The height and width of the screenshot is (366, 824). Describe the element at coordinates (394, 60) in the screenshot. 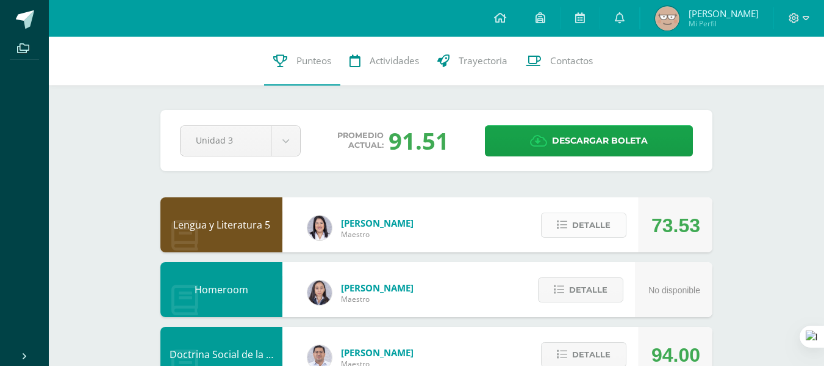

I see `span: Actividades` at that location.